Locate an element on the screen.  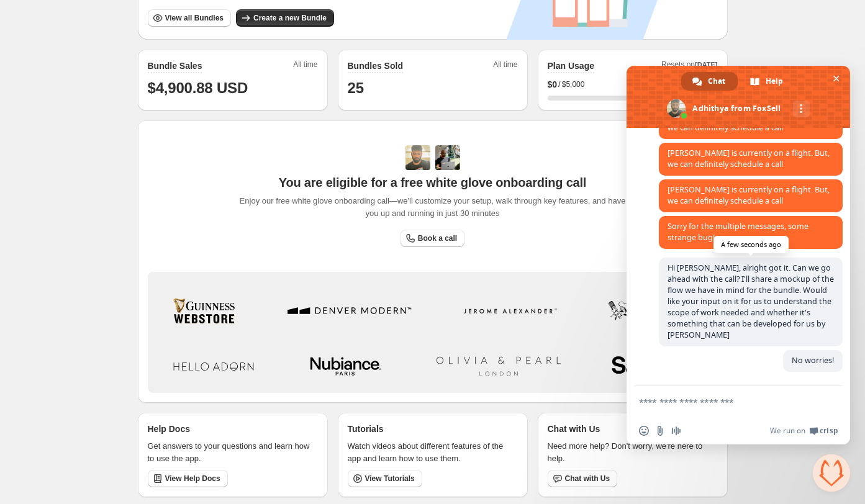
span: You are eligible for a free white glove onboarding call is located at coordinates (432, 182).